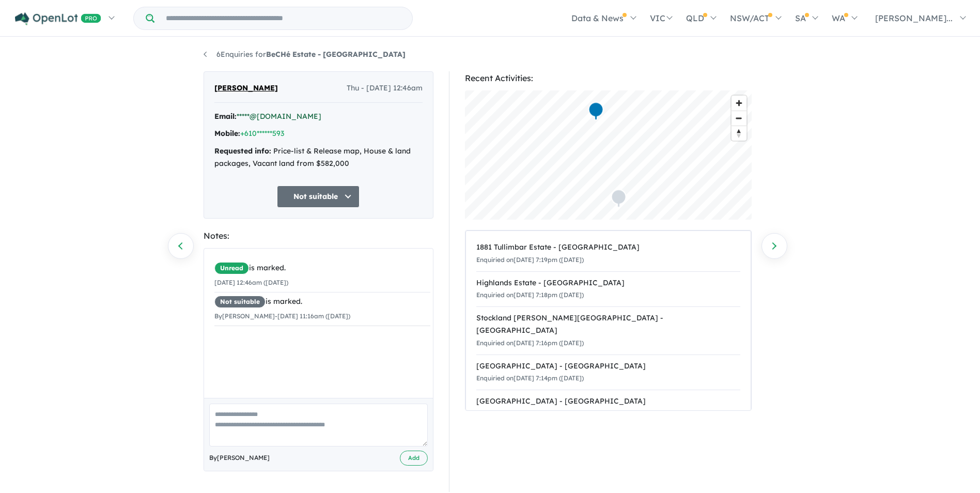 This screenshot has height=493, width=980. What do you see at coordinates (318, 236) in the screenshot?
I see `div: Notes:` at bounding box center [318, 236].